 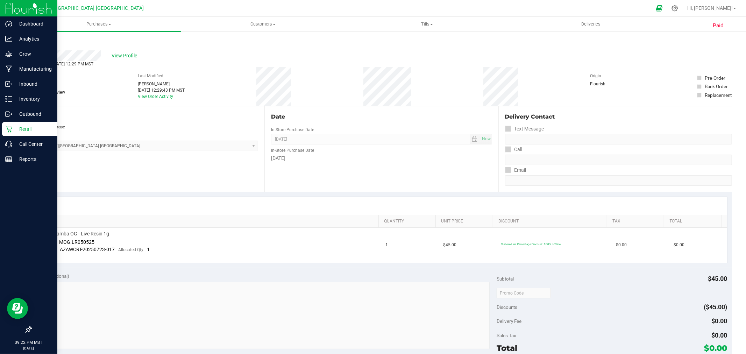 I want to click on div: Replacement, so click(x=718, y=95).